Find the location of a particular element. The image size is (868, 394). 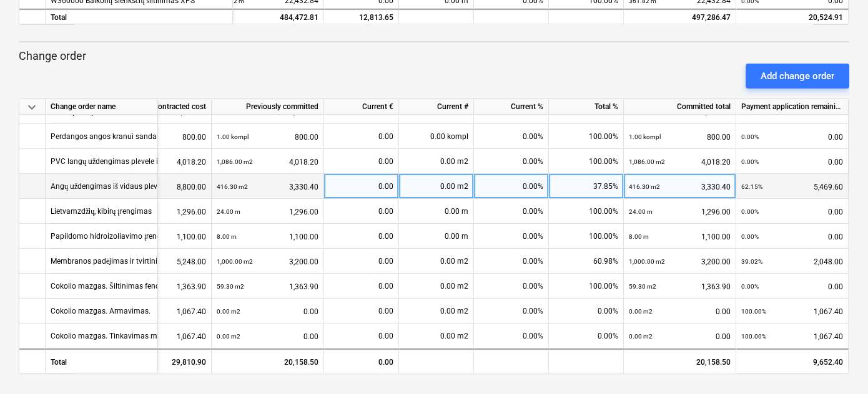

div: 1,363.90 is located at coordinates (679, 286).